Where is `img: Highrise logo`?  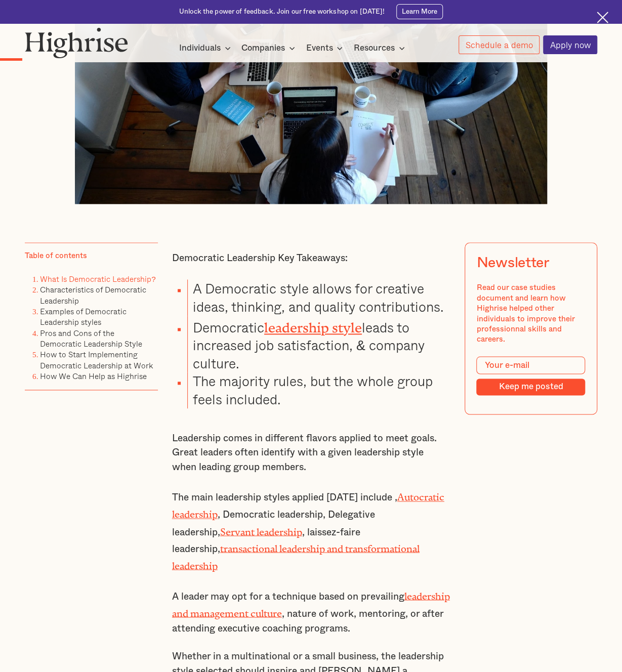 img: Highrise logo is located at coordinates (77, 43).